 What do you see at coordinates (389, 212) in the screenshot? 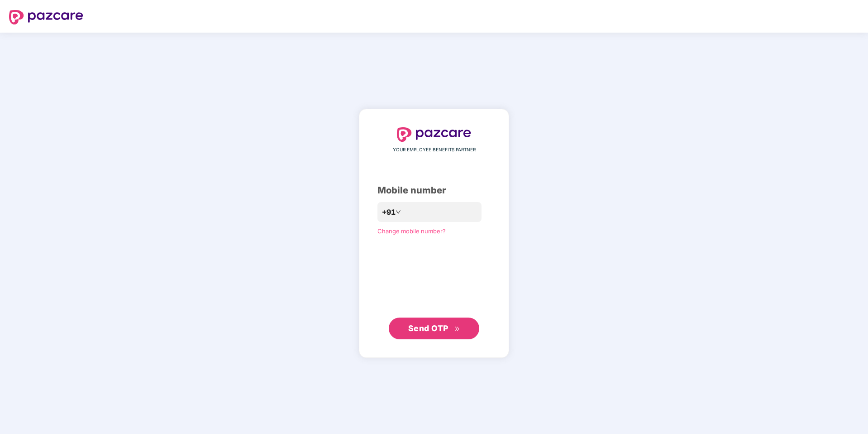
I see `span: +91` at bounding box center [389, 212].